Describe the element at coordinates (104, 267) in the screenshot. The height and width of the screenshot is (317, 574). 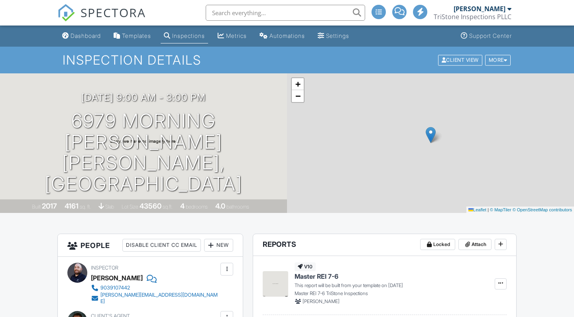
I see `span: Inspector` at that location.